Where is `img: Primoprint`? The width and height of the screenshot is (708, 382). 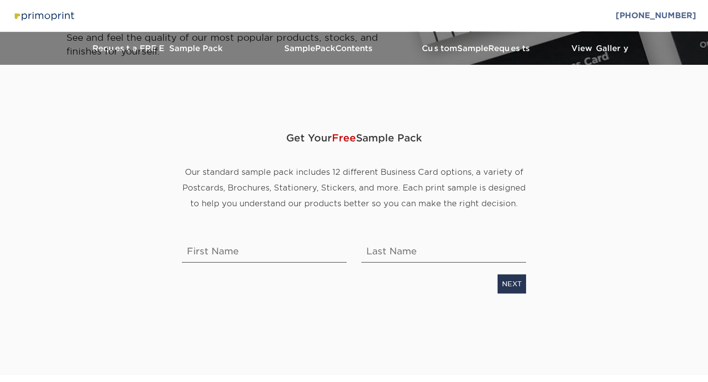 img: Primoprint is located at coordinates (44, 16).